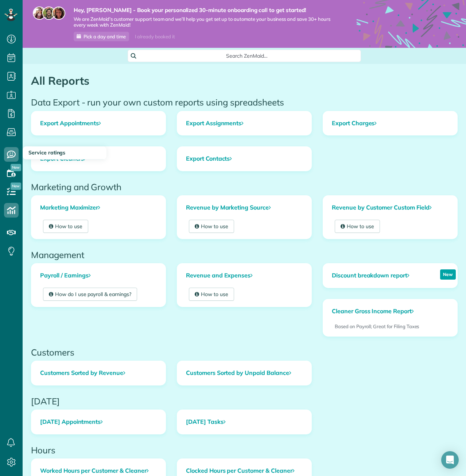  I want to click on span: Service ratings, so click(47, 152).